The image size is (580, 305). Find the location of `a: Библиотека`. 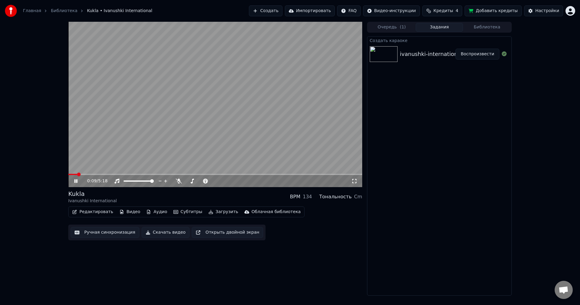

a: Библиотека is located at coordinates (64, 11).